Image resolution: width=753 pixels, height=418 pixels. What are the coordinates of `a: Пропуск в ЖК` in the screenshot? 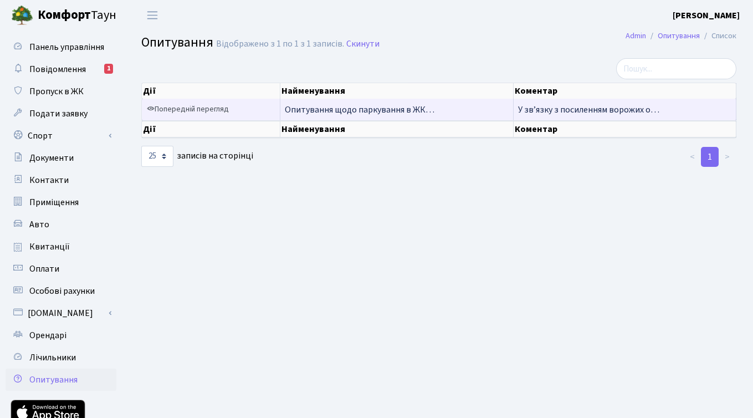 It's located at (61, 91).